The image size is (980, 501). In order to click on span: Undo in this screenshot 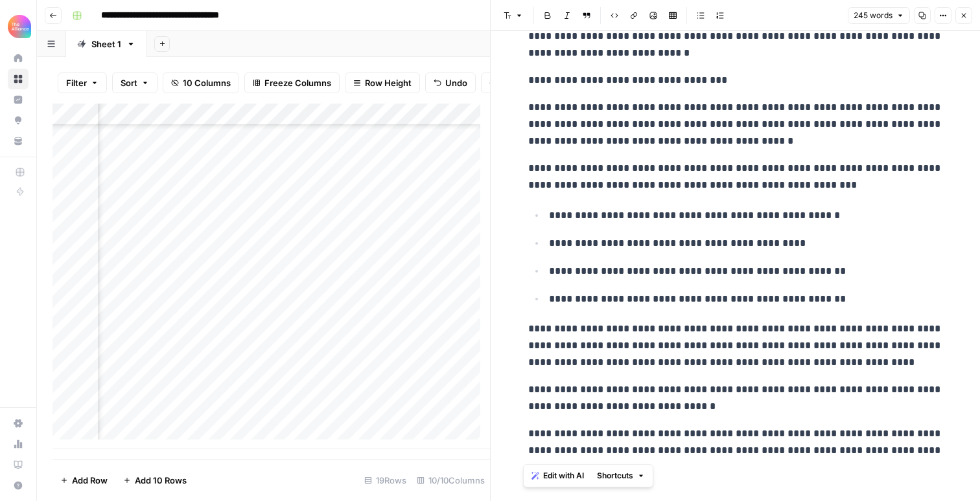, I will do `click(456, 83)`.